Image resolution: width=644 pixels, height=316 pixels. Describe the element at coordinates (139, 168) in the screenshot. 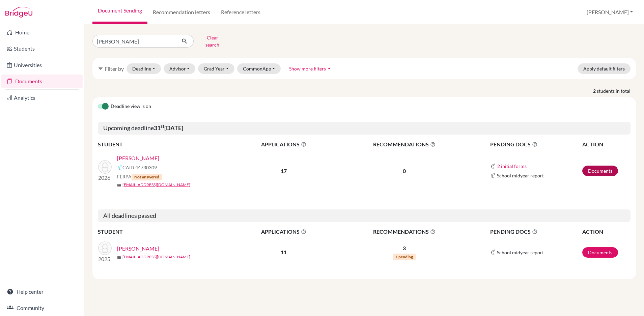

I see `span: CAID 44730309` at that location.